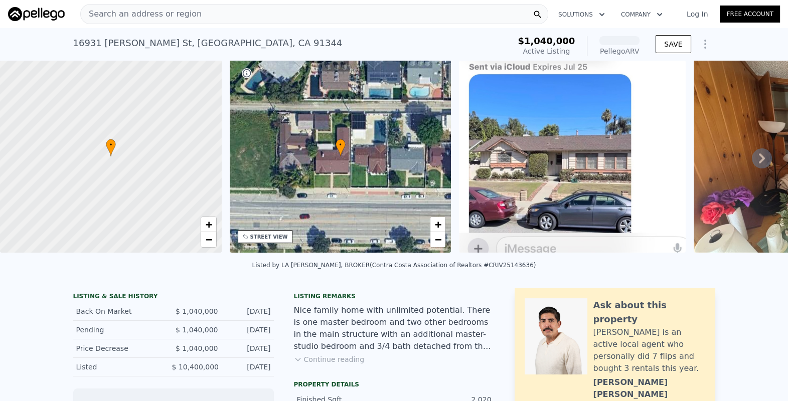 This screenshot has width=788, height=401. Describe the element at coordinates (121, 330) in the screenshot. I see `div: Pending` at that location.